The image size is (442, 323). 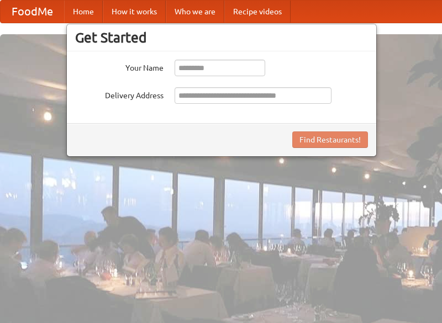 What do you see at coordinates (222, 38) in the screenshot?
I see `h3: Get Started` at bounding box center [222, 38].